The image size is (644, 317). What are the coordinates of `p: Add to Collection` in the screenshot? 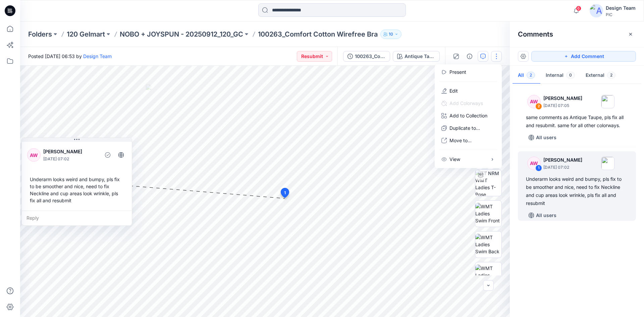 It's located at (468, 116).